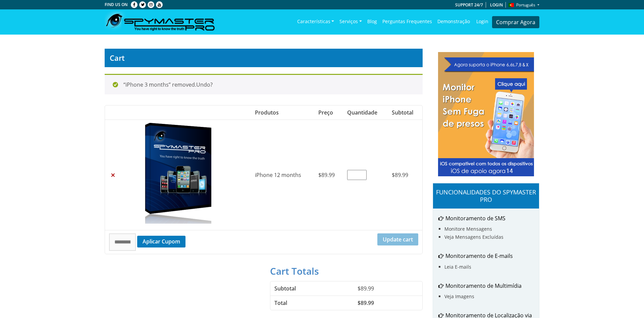  What do you see at coordinates (453, 22) in the screenshot?
I see `a: Demonstração` at bounding box center [453, 22].